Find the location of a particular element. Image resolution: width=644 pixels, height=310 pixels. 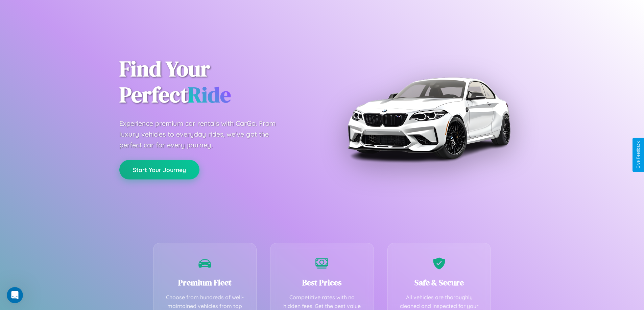

h3: Premium Fleet is located at coordinates (205, 282).